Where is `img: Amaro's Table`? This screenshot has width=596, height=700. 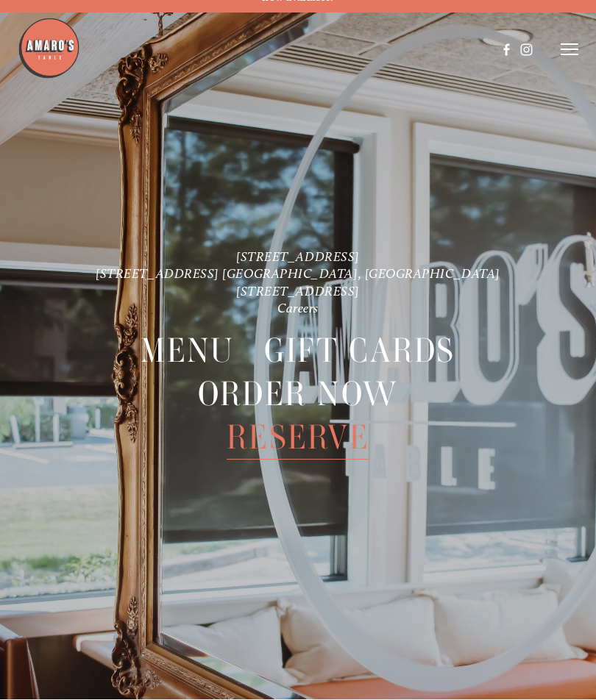
img: Amaro's Table is located at coordinates (49, 49).